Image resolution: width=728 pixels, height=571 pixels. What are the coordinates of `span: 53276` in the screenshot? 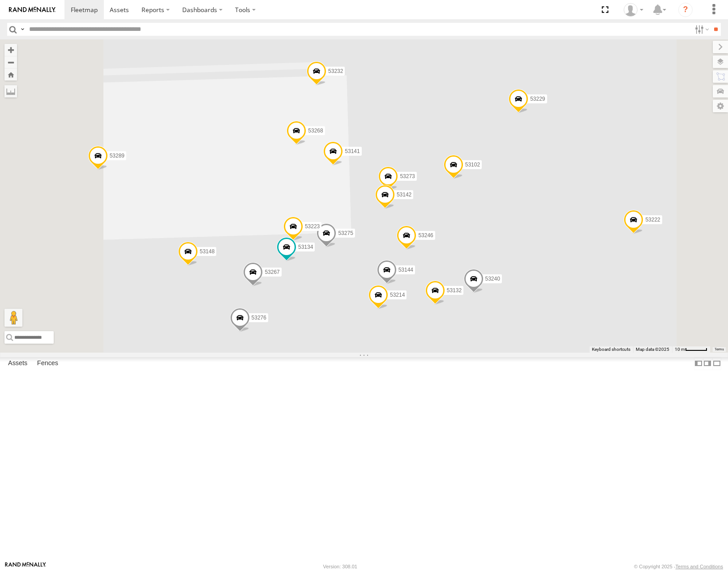 It's located at (259, 318).